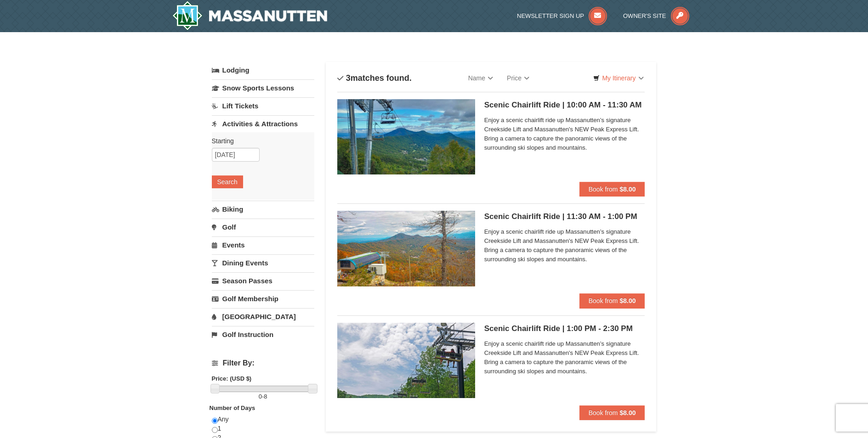 The height and width of the screenshot is (438, 868). I want to click on label: Starting, so click(260, 141).